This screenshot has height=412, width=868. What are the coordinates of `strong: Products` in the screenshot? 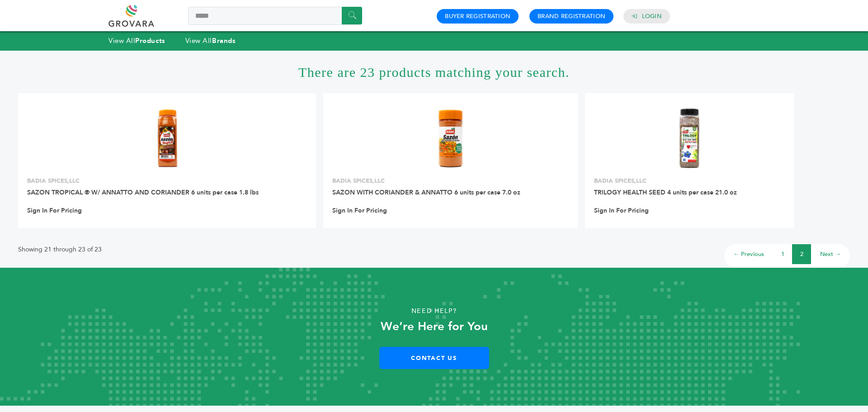 It's located at (150, 40).